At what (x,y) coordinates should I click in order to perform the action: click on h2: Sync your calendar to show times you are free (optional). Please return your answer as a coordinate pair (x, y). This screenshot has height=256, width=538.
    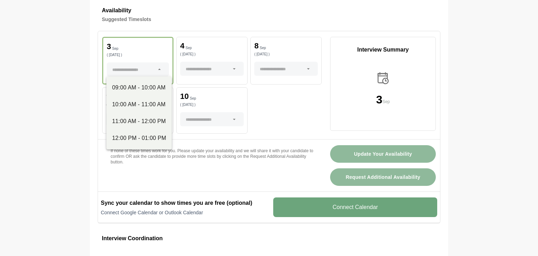
    Looking at the image, I should click on (182, 203).